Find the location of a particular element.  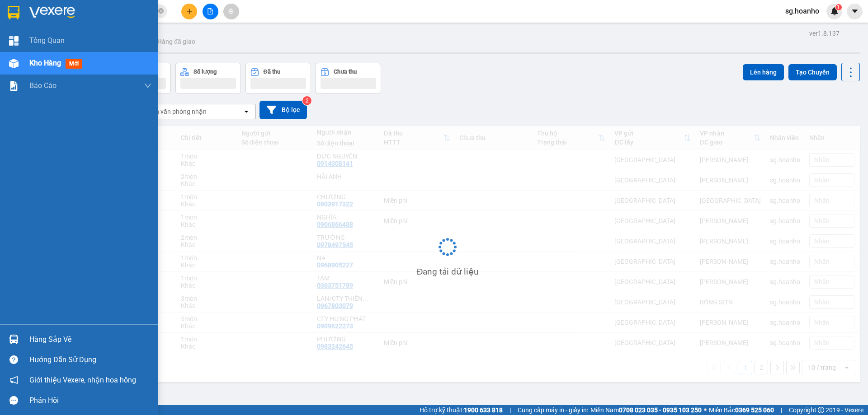

span: Cung cấp máy in - giấy in: is located at coordinates (553, 410).